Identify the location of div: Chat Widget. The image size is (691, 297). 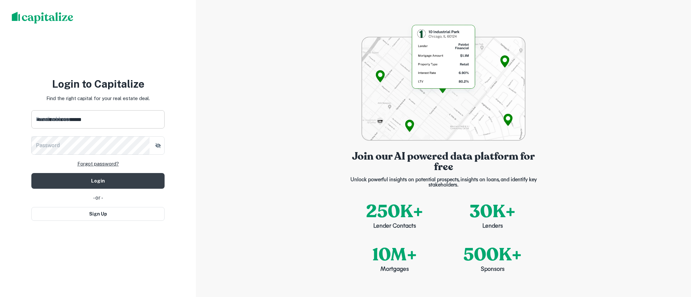
(675, 260).